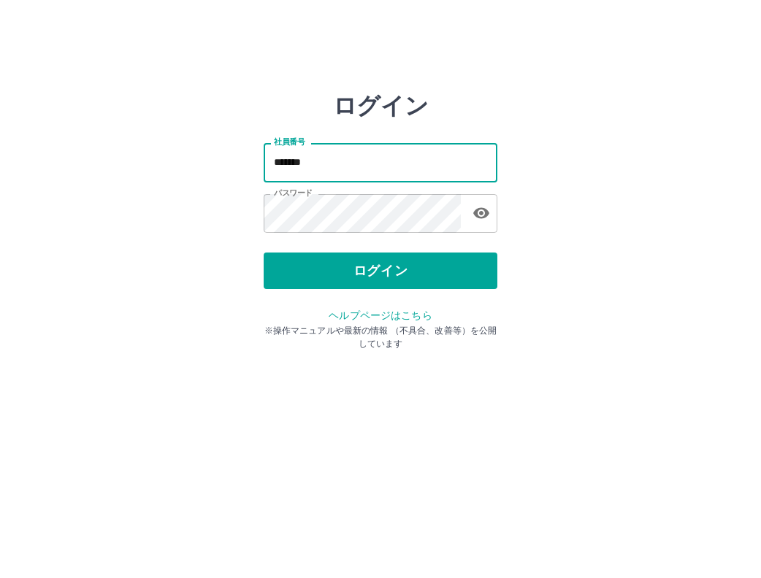 The height and width of the screenshot is (578, 761). What do you see at coordinates (289, 142) in the screenshot?
I see `label: 社員番号` at bounding box center [289, 142].